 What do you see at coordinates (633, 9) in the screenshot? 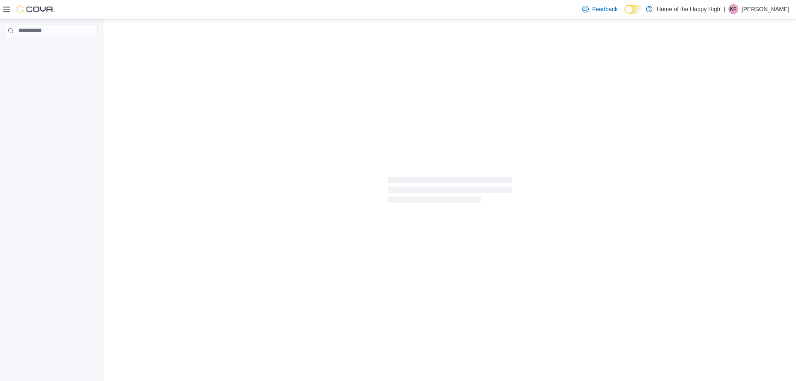
I see `input: Dark Mode` at bounding box center [633, 9].